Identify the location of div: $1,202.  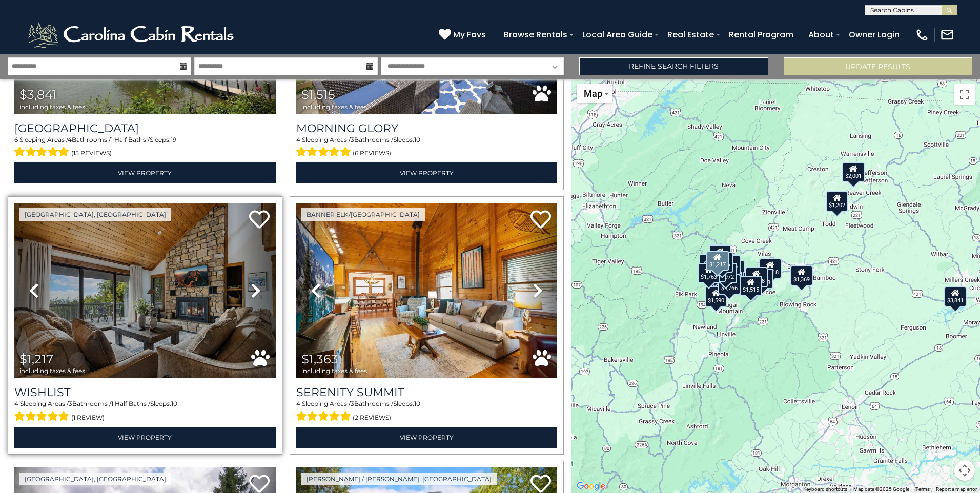
(837, 202).